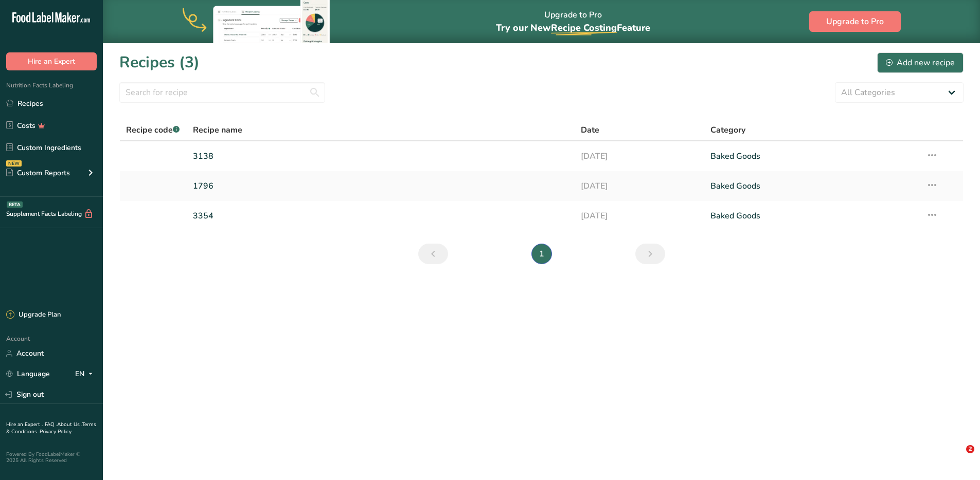  I want to click on a: Hire an Expert ., so click(24, 424).